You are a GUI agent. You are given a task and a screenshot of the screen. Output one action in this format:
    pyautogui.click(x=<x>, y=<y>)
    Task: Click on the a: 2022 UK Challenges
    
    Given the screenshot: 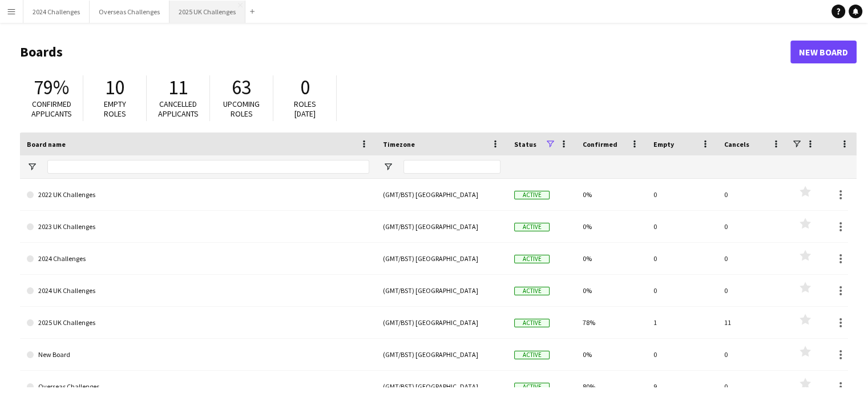 What is the action you would take?
    pyautogui.click(x=198, y=195)
    